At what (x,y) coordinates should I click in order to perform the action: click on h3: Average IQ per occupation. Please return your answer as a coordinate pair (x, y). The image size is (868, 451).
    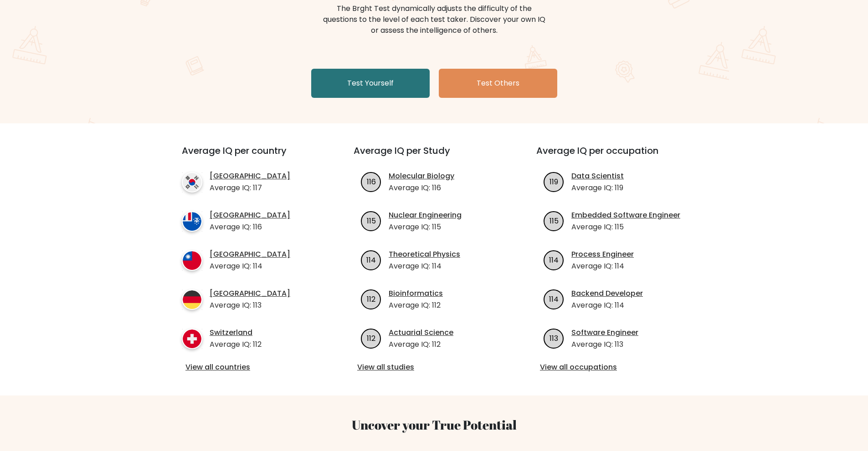
    Looking at the image, I should click on (616, 156).